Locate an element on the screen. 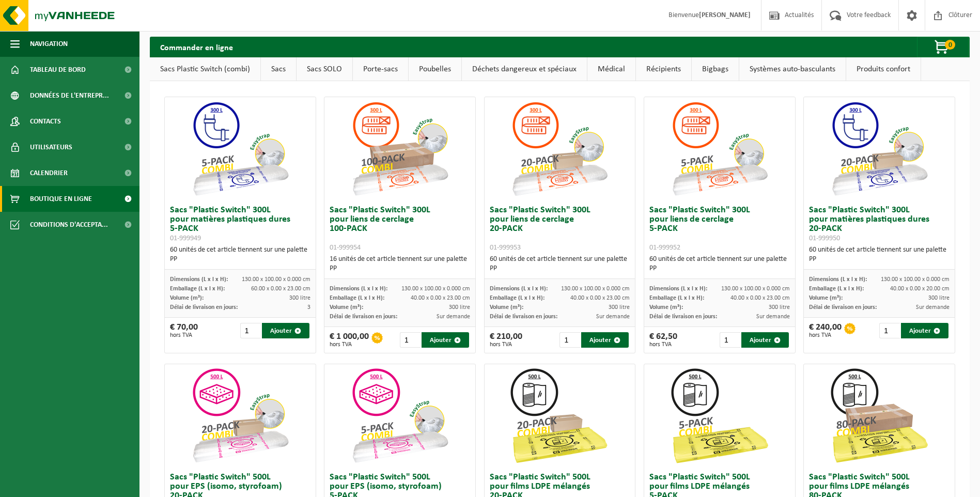  img: 01-999950 is located at coordinates (879, 149).